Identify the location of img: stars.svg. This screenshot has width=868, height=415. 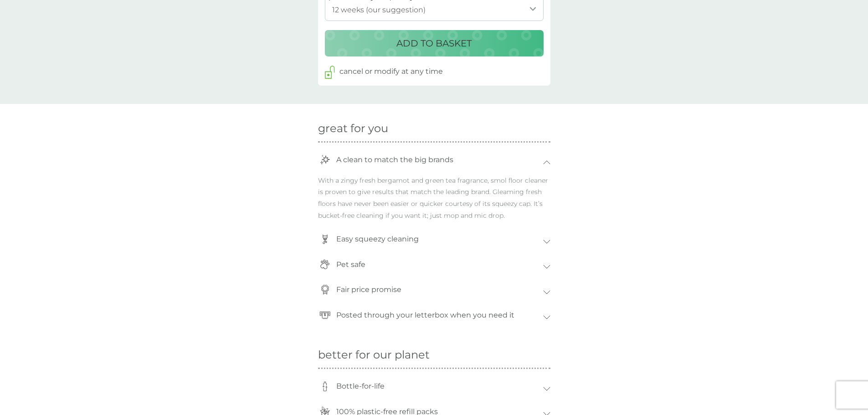
(325, 160).